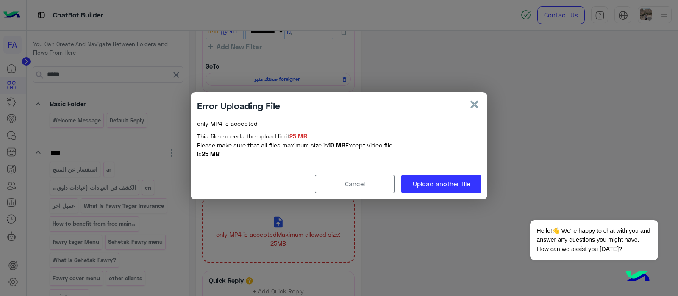 This screenshot has width=678, height=296. Describe the element at coordinates (355, 184) in the screenshot. I see `button: Cancel` at that location.